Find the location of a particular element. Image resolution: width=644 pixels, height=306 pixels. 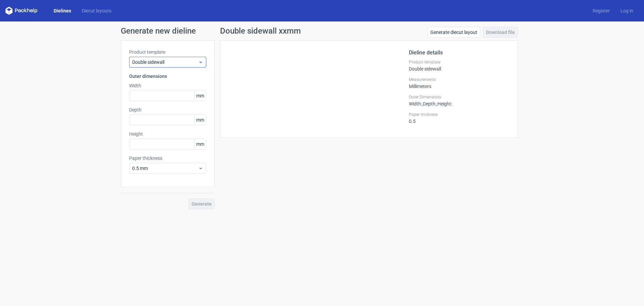

label: Measurements is located at coordinates (459, 79).